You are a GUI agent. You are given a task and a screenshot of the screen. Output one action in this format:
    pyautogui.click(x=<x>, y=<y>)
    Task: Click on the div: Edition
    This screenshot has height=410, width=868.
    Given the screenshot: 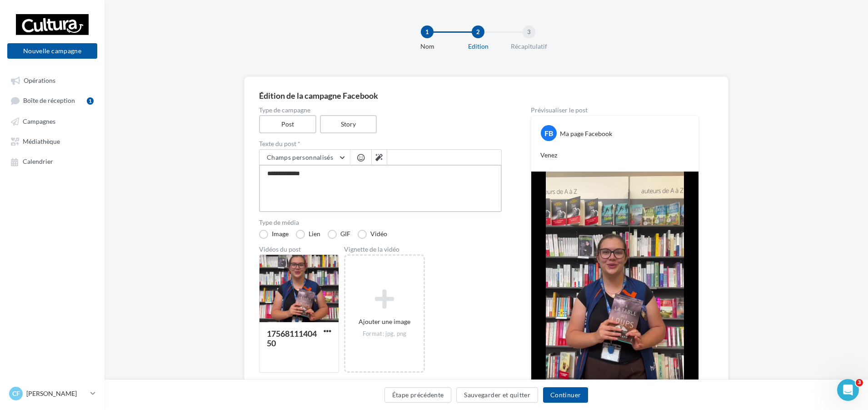 What is the action you would take?
    pyautogui.click(x=478, y=46)
    